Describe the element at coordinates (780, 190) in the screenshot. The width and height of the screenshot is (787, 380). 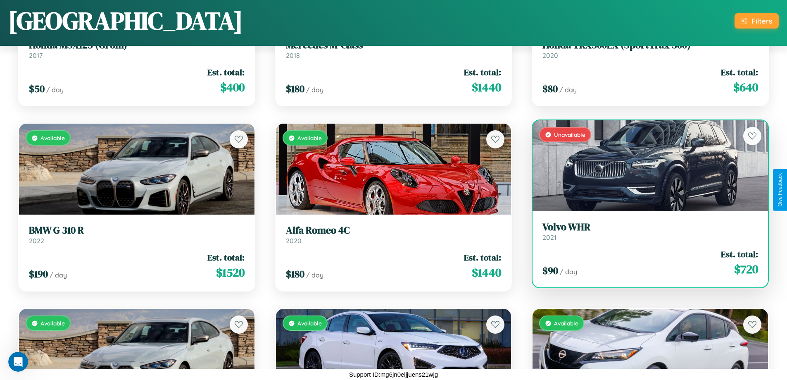
I see `div: Give Feedback` at that location.